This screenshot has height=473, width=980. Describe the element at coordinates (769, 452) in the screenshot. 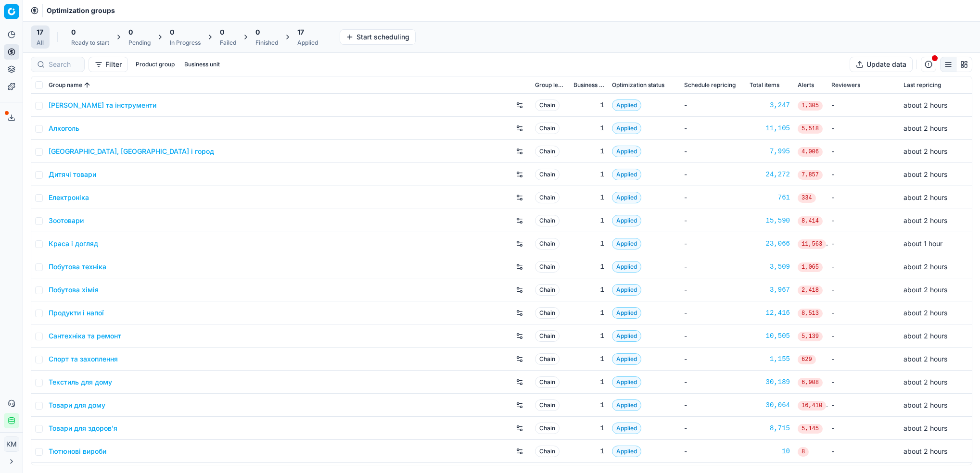

I see `div: 10` at that location.